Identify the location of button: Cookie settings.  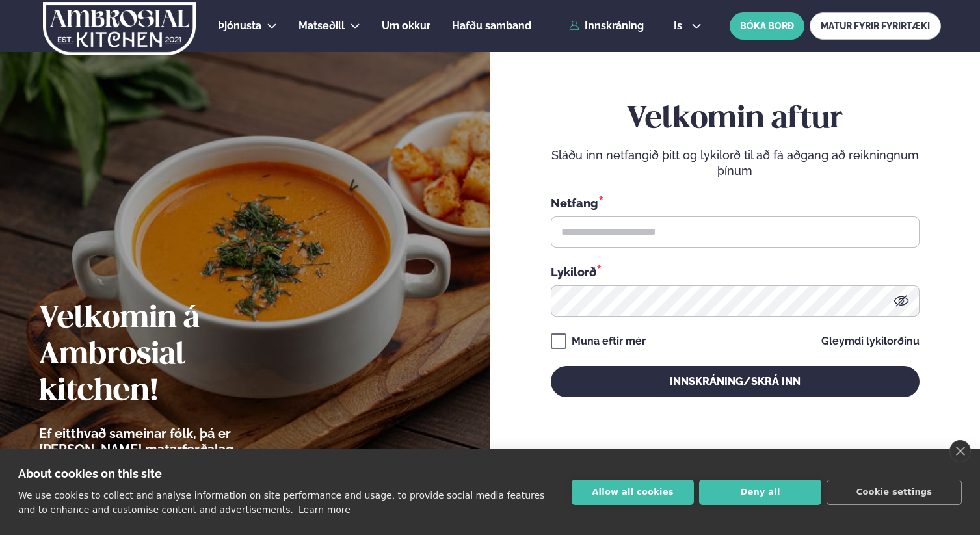
(894, 492).